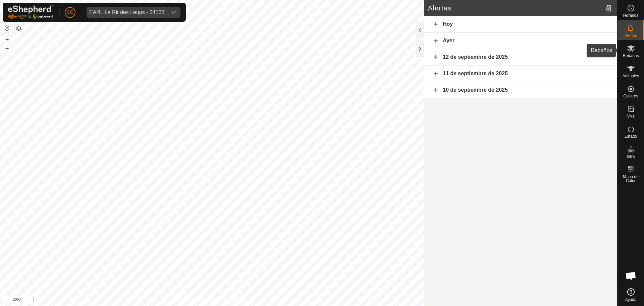 This screenshot has height=306, width=644. What do you see at coordinates (19, 29) in the screenshot?
I see `button: Capas del Mapa` at bounding box center [19, 29].